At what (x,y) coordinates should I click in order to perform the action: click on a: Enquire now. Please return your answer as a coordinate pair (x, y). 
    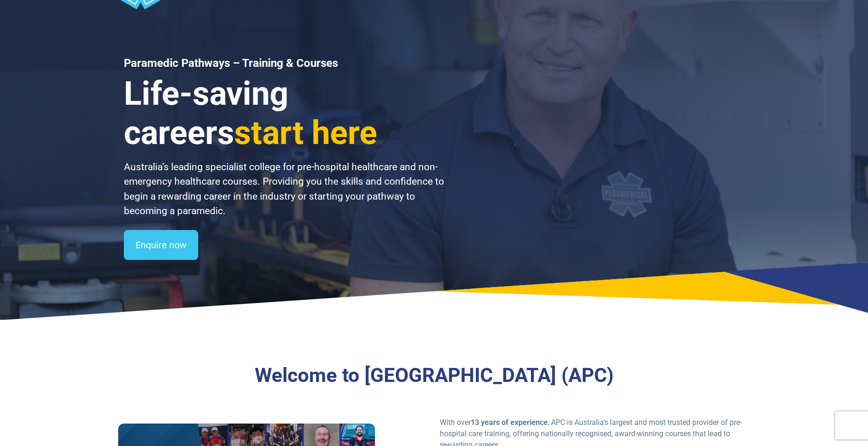
    Looking at the image, I should click on (160, 245).